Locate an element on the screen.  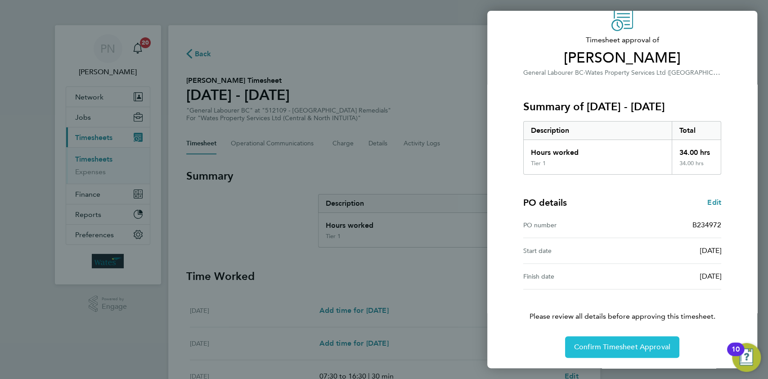
button: Confirm Timesheet Approval is located at coordinates (623, 347).